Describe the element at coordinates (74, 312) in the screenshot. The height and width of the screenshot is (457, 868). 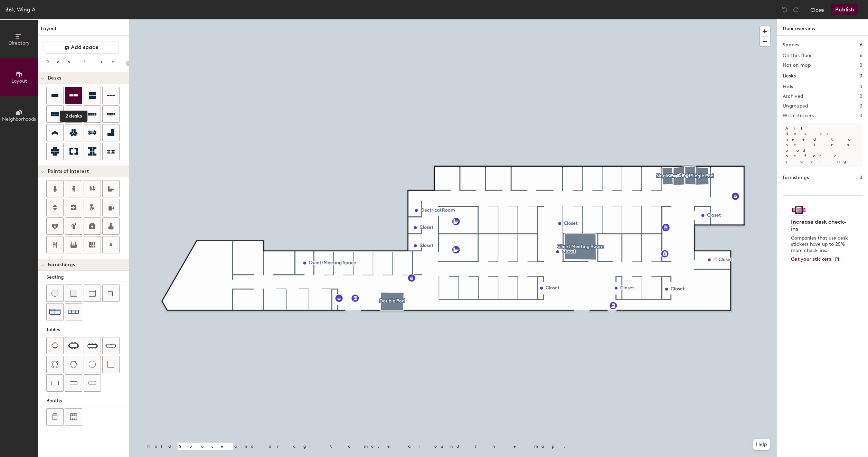
I see `img: Couch (x3)` at that location.